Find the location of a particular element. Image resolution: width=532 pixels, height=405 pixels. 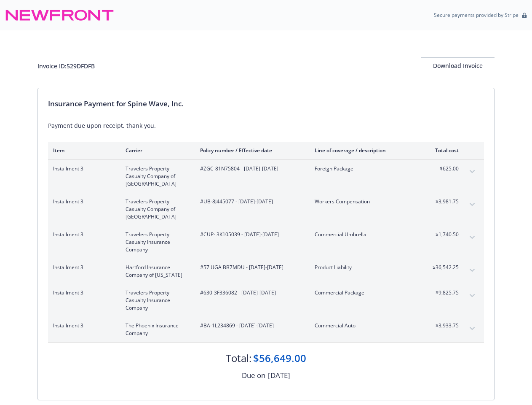

span: $625.00 is located at coordinates (443, 169).